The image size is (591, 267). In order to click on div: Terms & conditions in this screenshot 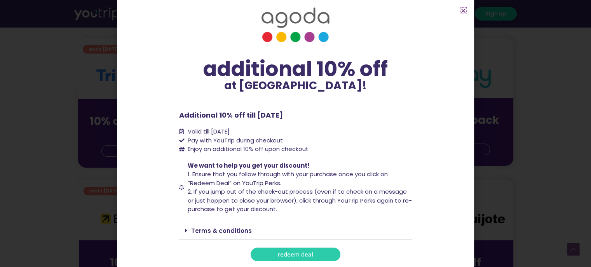, I will do `click(296, 231)`.